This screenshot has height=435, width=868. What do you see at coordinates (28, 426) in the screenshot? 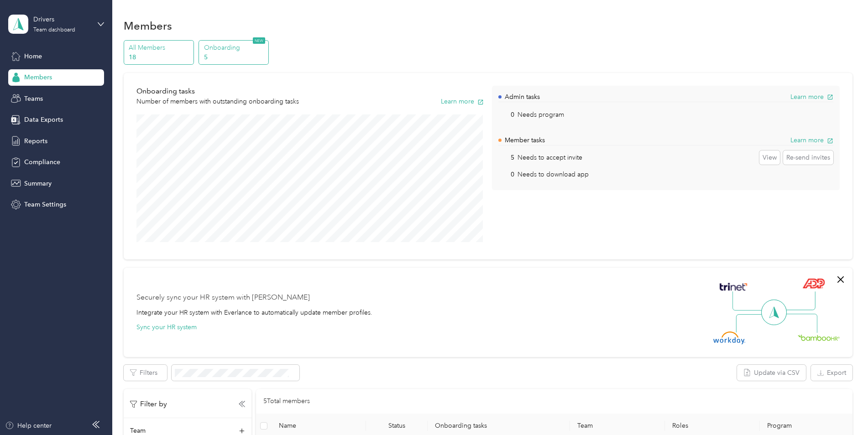
I see `div: Help center` at bounding box center [28, 426].